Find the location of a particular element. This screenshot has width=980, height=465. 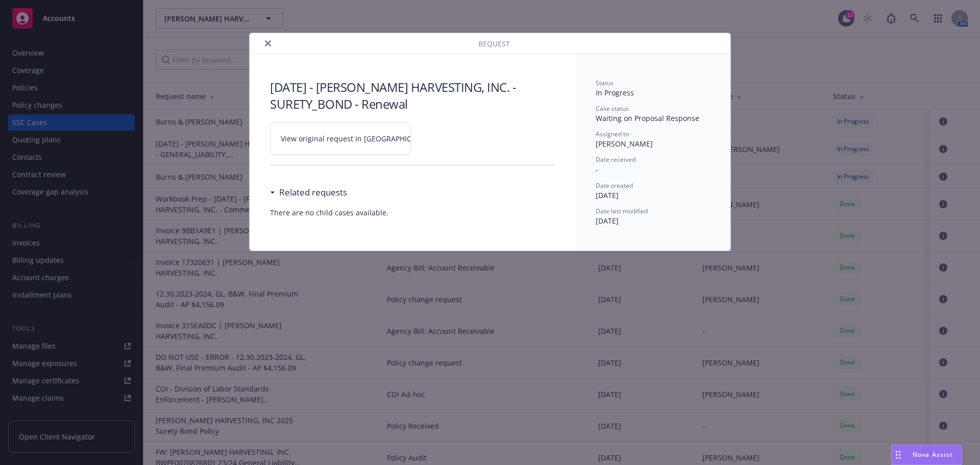

div: Drag to move is located at coordinates (898, 455).